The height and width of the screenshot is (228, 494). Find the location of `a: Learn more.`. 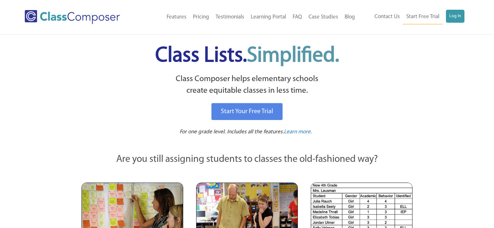

a: Learn more. is located at coordinates (298, 132).